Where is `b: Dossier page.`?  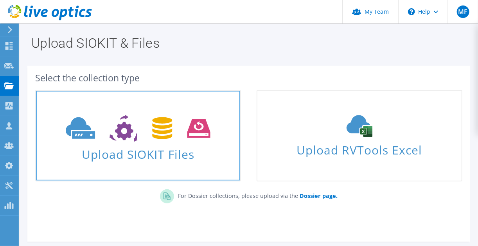 b: Dossier page. is located at coordinates (318, 195).